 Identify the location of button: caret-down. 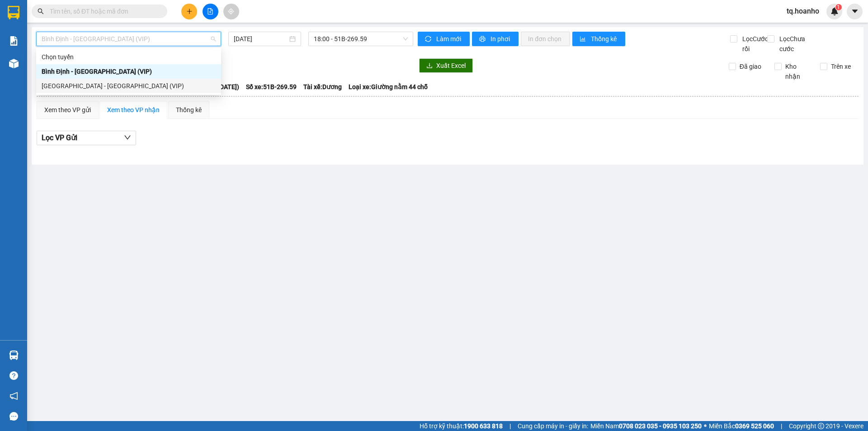
(855, 11).